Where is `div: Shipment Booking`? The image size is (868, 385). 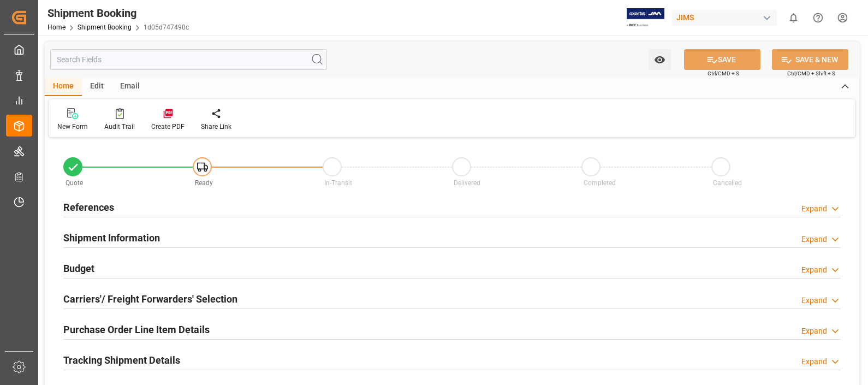
div: Shipment Booking is located at coordinates (118, 13).